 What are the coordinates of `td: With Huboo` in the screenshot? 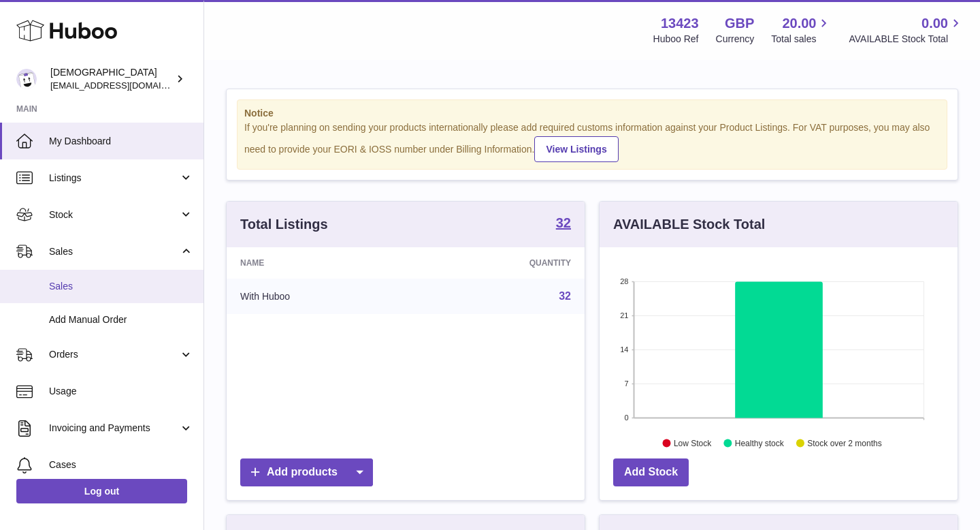 It's located at (320, 297).